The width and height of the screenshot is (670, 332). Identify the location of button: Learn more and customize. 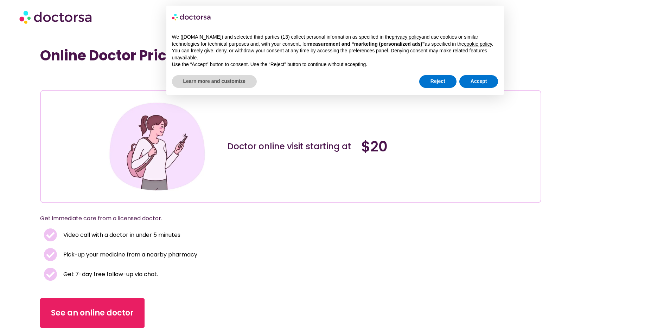
(214, 82).